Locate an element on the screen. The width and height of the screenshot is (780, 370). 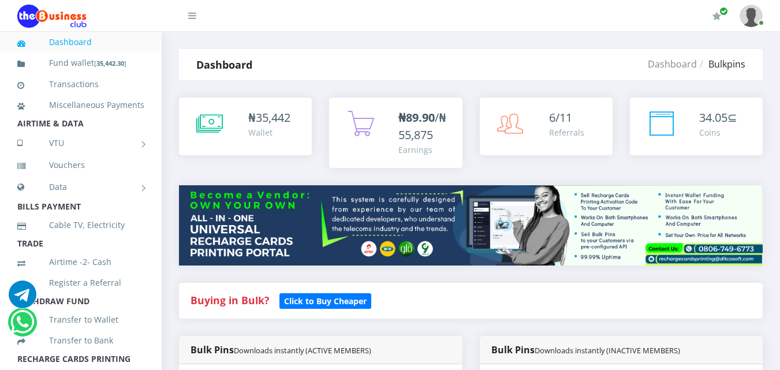
div: Referrals is located at coordinates (567, 132).